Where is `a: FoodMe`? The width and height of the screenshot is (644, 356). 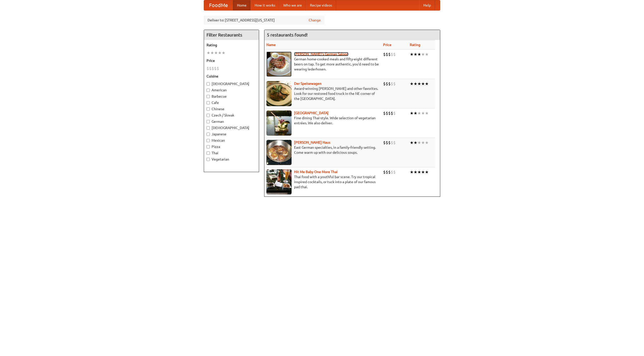 a: FoodMe is located at coordinates (219, 5).